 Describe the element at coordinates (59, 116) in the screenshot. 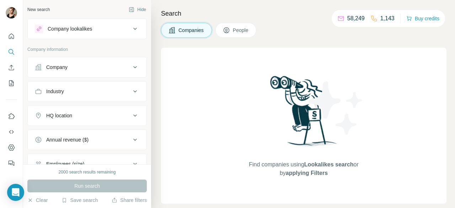

I see `div: HQ location` at that location.